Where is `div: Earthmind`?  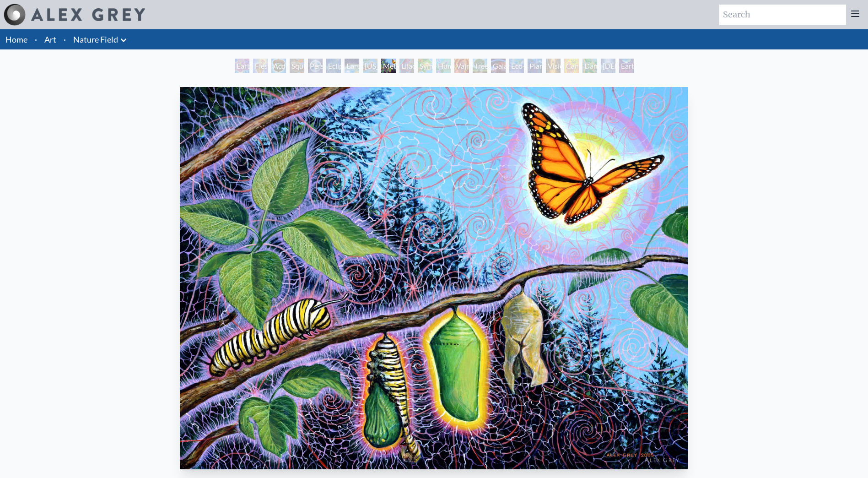
div: Earthmind is located at coordinates (627, 65).